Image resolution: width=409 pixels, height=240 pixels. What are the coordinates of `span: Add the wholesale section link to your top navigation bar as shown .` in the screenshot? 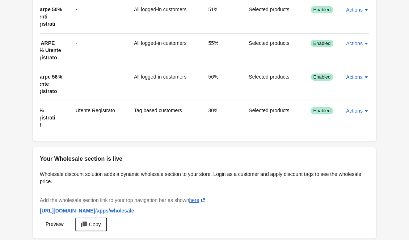 It's located at (124, 200).